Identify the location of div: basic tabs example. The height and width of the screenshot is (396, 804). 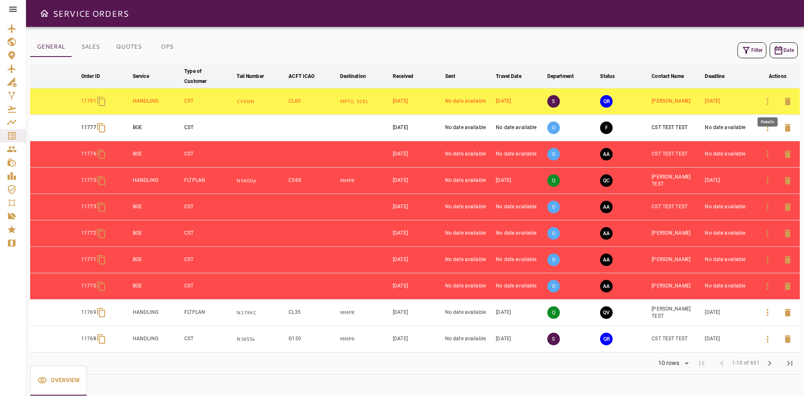
(58, 380).